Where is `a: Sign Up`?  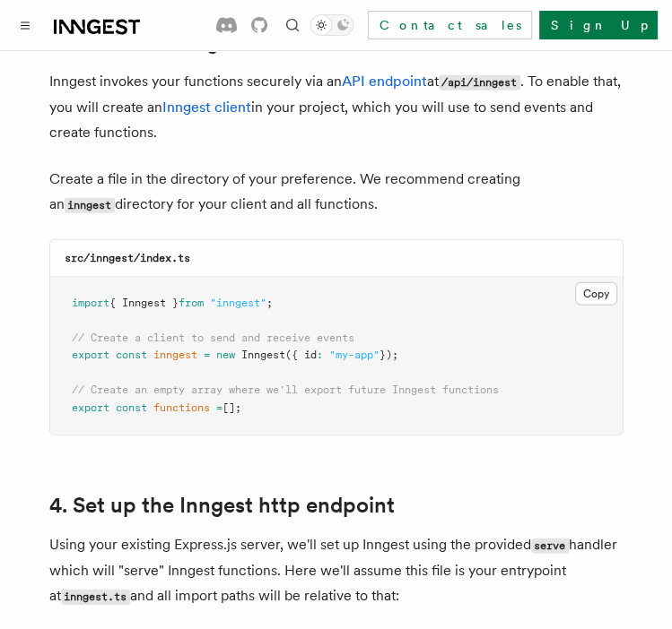
a: Sign Up is located at coordinates (598, 25).